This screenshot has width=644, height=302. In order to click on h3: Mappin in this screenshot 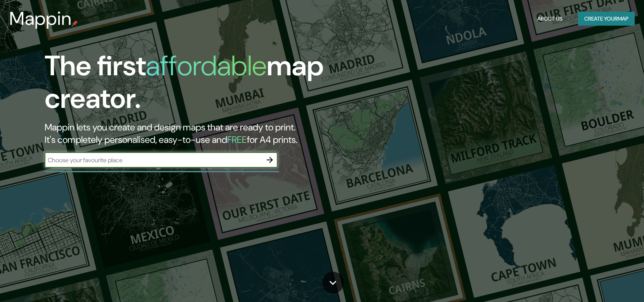, I will do `click(40, 19)`.